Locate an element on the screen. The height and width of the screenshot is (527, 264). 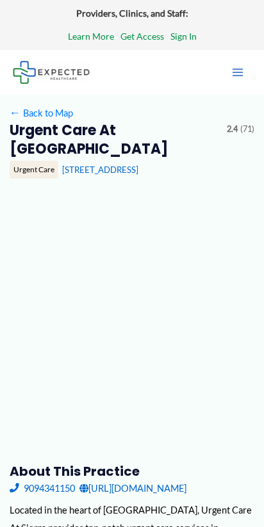
a: 9094341150 is located at coordinates (42, 488).